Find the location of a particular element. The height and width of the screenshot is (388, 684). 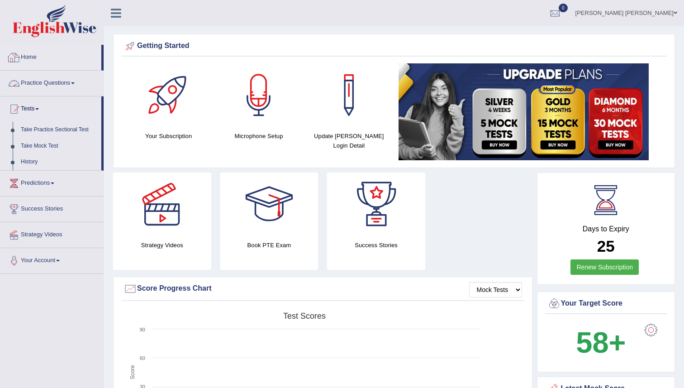

a: Success Stories is located at coordinates (52, 208).